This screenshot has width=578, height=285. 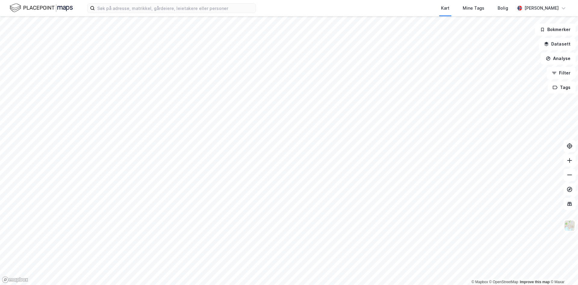 What do you see at coordinates (15, 279) in the screenshot?
I see `a: Mapbox homepage` at bounding box center [15, 279].